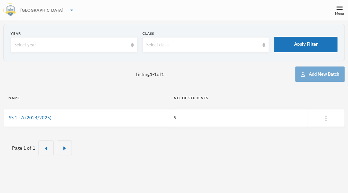  I want to click on div: Select year, so click(71, 45).